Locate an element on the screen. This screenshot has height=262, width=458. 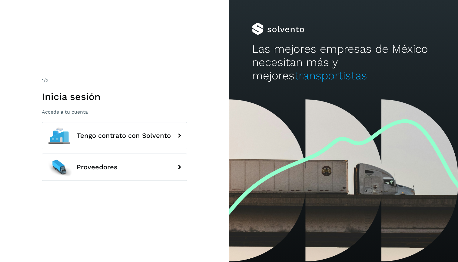
h2: Las mejores empresas de México necesitan más y mejores is located at coordinates (343, 62).